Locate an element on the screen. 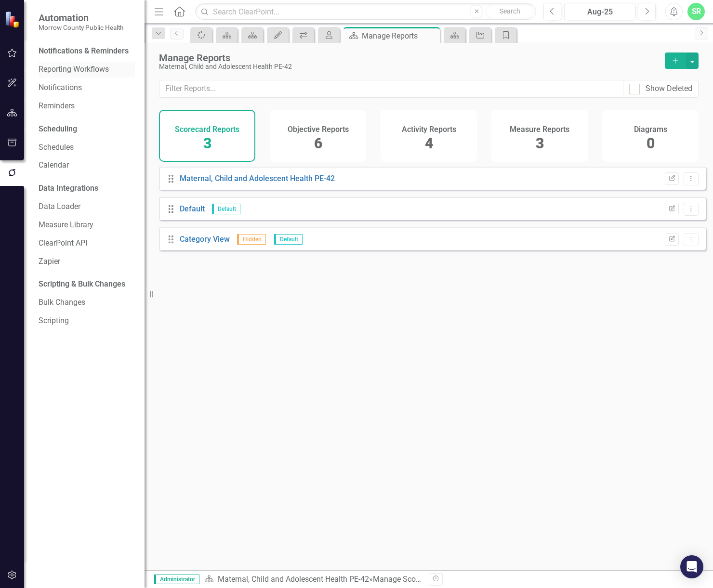 The image size is (713, 588). span: Hidden is located at coordinates (251, 239).